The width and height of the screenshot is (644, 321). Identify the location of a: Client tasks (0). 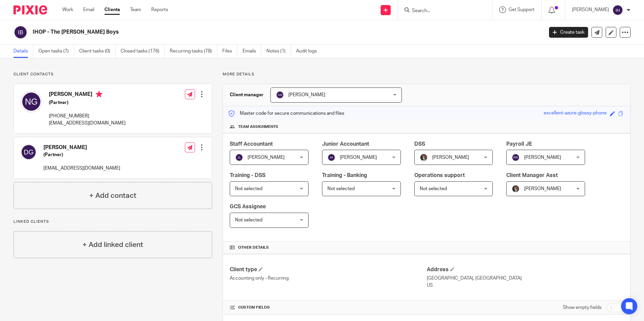
(98, 51).